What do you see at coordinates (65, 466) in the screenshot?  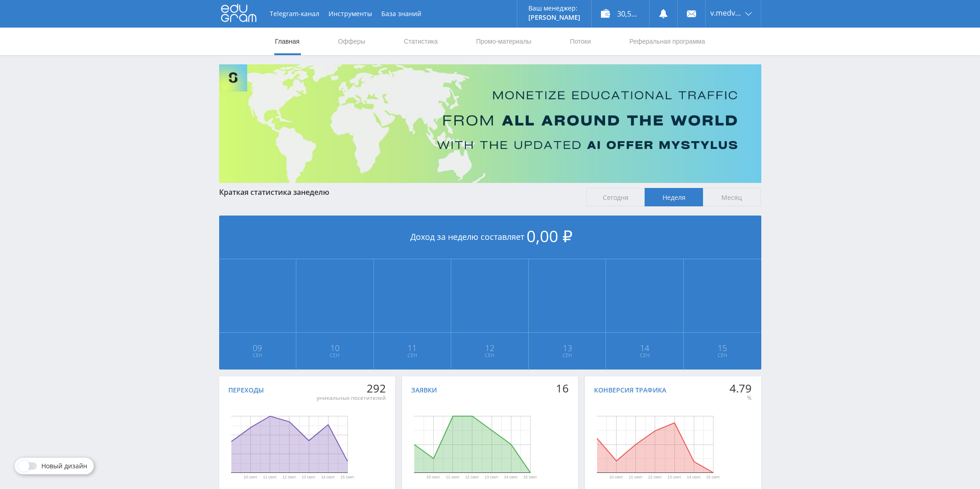 I see `span: Новый дизайн` at bounding box center [65, 466].